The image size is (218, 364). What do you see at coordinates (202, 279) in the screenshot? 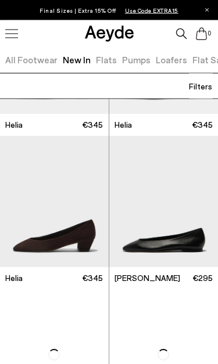
I see `span: €295` at bounding box center [202, 279].